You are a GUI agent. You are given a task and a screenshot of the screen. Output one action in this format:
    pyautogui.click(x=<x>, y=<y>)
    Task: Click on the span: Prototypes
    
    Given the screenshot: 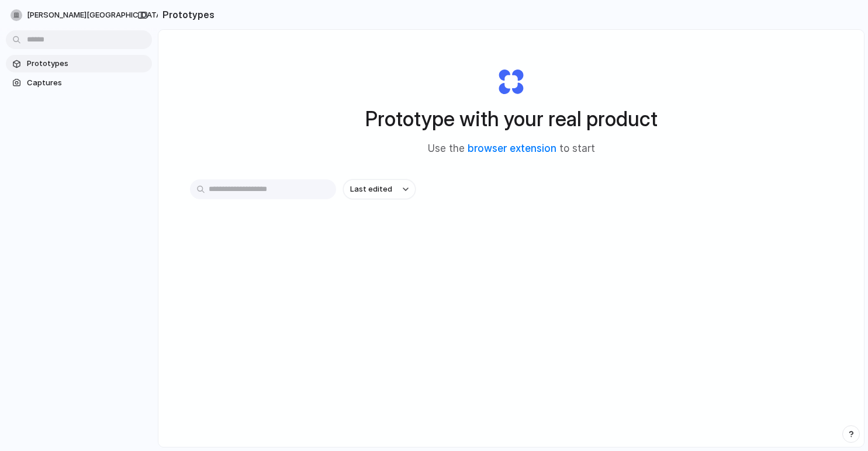 What is the action you would take?
    pyautogui.click(x=87, y=64)
    